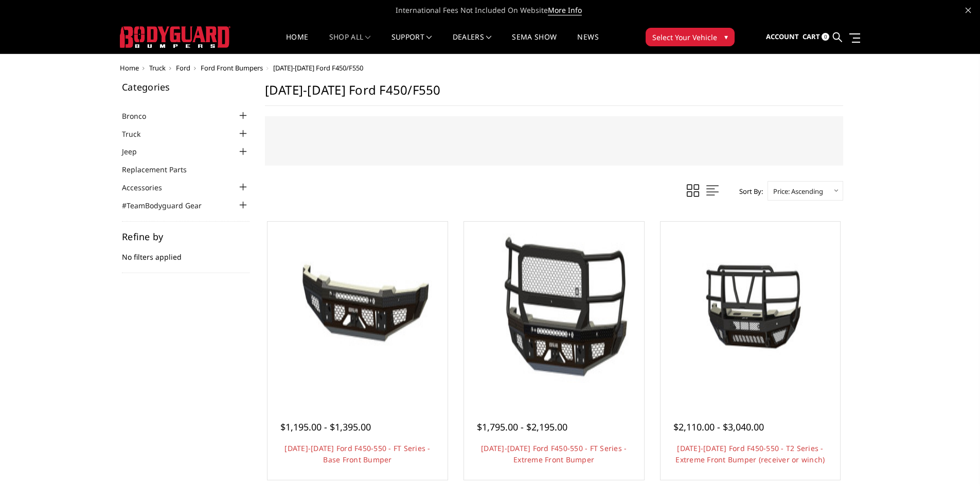  Describe the element at coordinates (148, 187) in the screenshot. I see `a: Accessories` at that location.